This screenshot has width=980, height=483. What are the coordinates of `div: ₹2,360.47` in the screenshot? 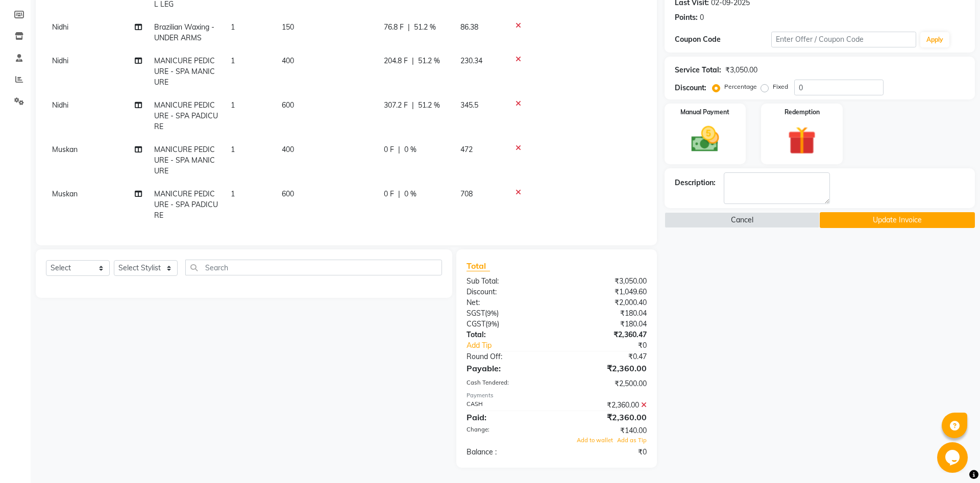 It's located at (605, 335).